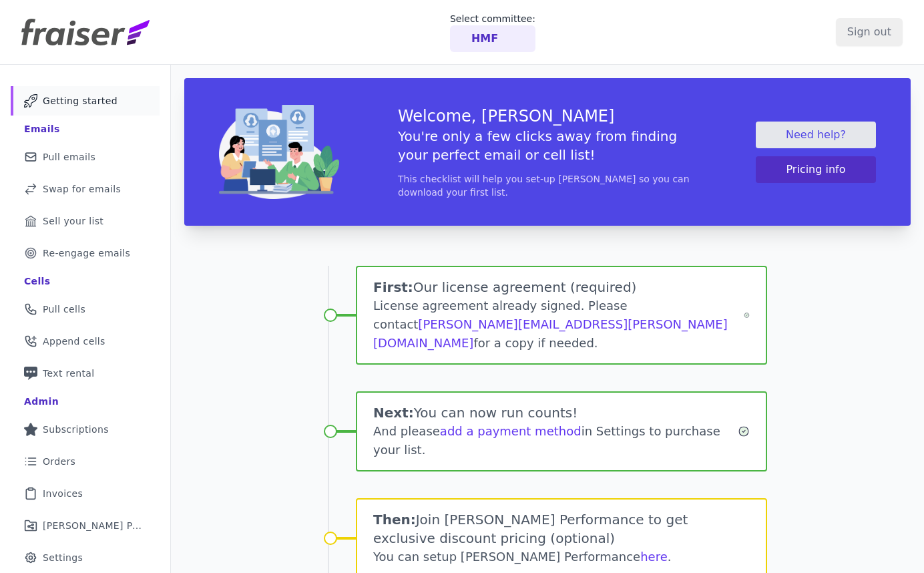 This screenshot has width=924, height=573. Describe the element at coordinates (63, 494) in the screenshot. I see `span: Invoices` at that location.